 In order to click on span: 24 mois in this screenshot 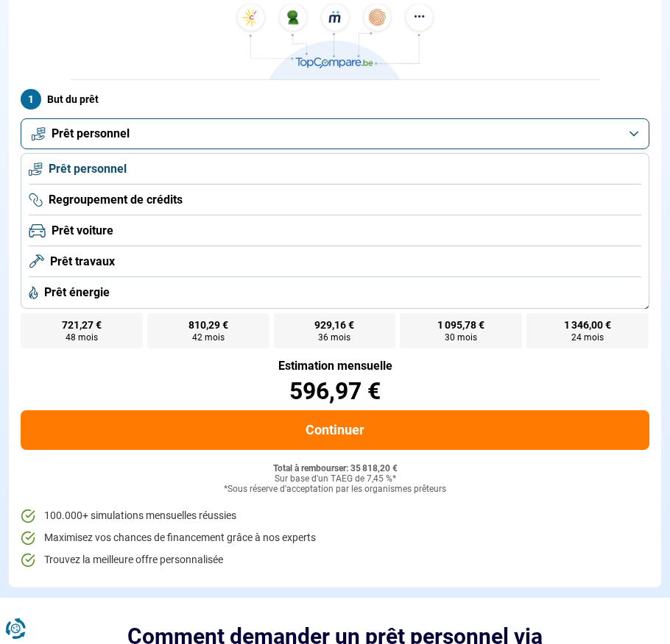, I will do `click(587, 338)`.